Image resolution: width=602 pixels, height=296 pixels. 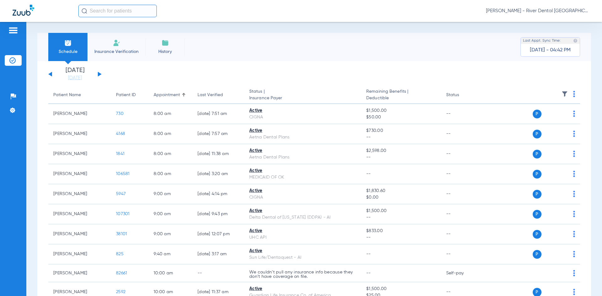 I want to click on div: Aetna Dental Plans, so click(x=303, y=157).